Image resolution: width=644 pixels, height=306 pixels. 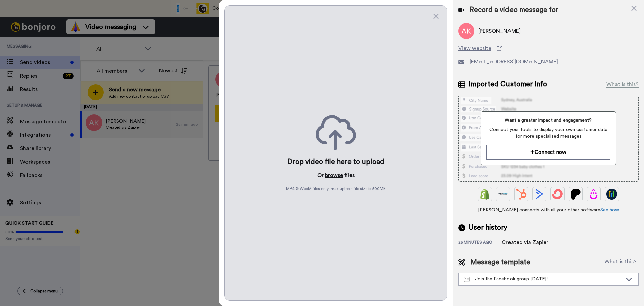 I want to click on img: ActiveCampaign, so click(x=539, y=194).